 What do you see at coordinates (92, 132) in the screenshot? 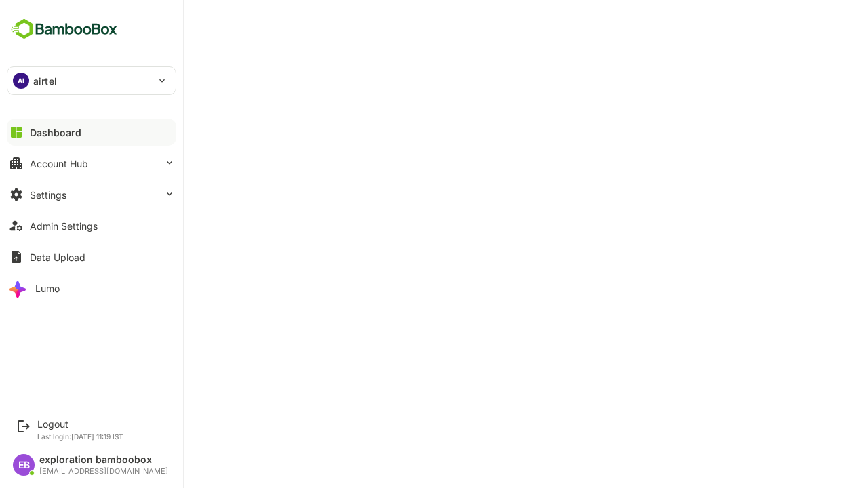
I see `button: Dashboard` at bounding box center [92, 132].